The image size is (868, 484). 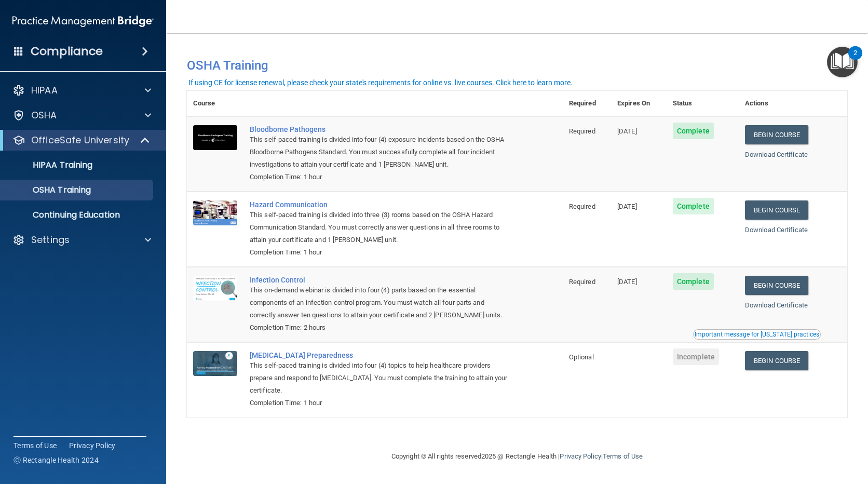 I want to click on div: This self-paced training is divided into four (4) exposure incidents based on the OSHA Bloodborne..., so click(x=380, y=152).